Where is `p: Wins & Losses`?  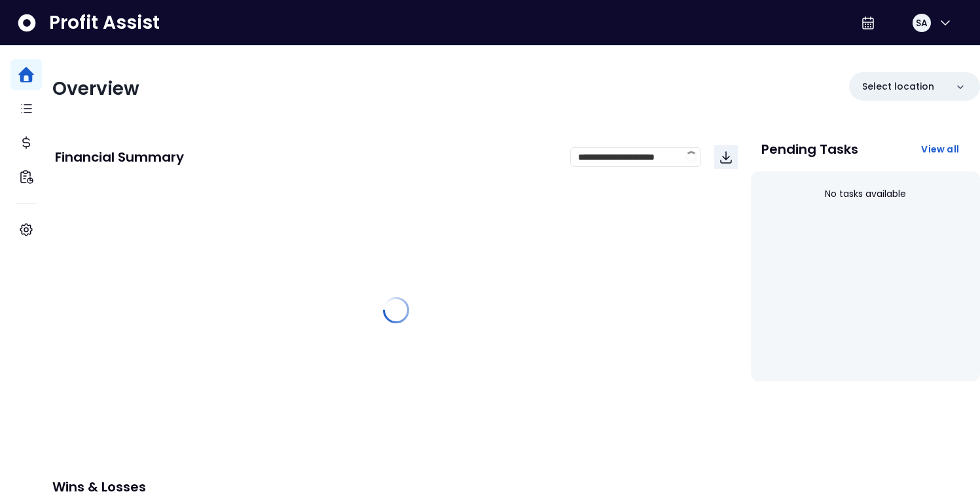 p: Wins & Losses is located at coordinates (516, 487).